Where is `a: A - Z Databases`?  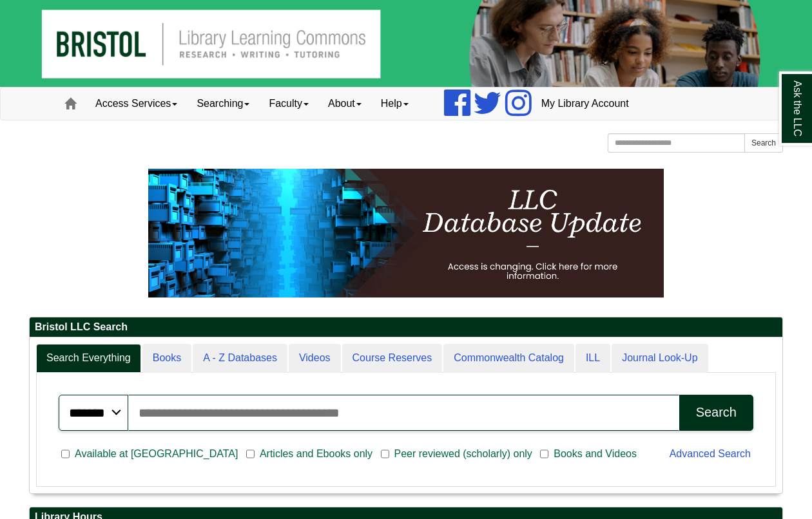 a: A - Z Databases is located at coordinates (240, 358).